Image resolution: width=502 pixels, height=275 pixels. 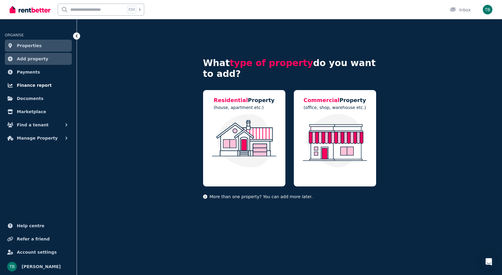 What do you see at coordinates (38, 99) in the screenshot?
I see `a: Documents` at bounding box center [38, 99].